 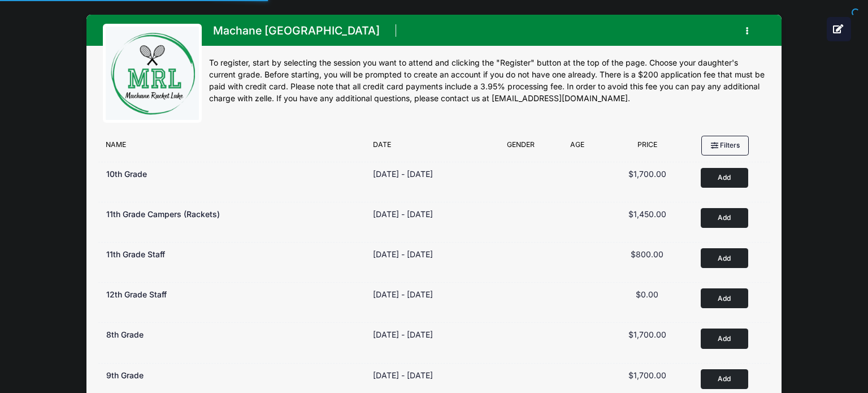 What do you see at coordinates (234, 148) in the screenshot?
I see `div: Name` at bounding box center [234, 148].